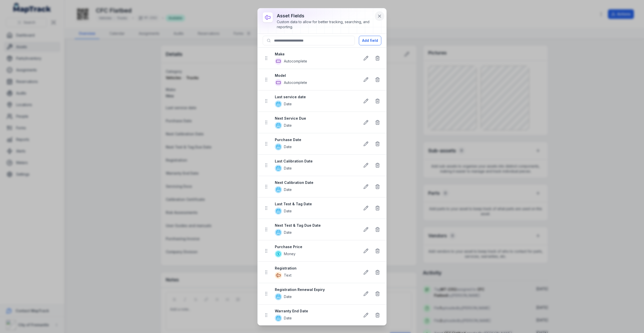 This screenshot has height=333, width=644. Describe the element at coordinates (316, 76) in the screenshot. I see `strong: Model` at that location.